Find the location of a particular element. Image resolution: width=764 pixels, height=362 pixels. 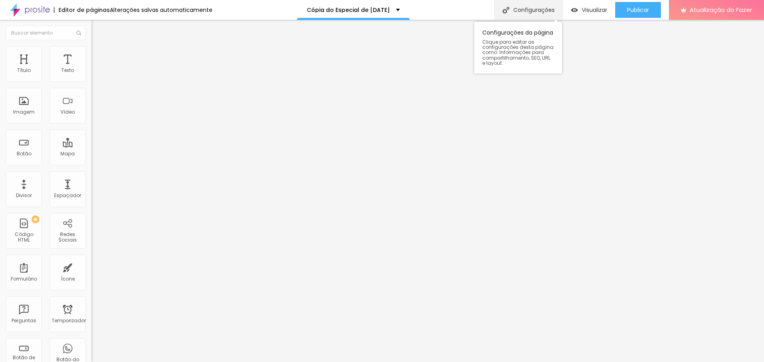

font: Vídeo is located at coordinates (68, 112).